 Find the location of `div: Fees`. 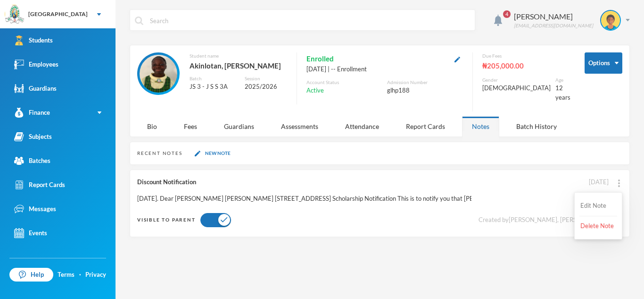

div: Fees is located at coordinates (190, 126).